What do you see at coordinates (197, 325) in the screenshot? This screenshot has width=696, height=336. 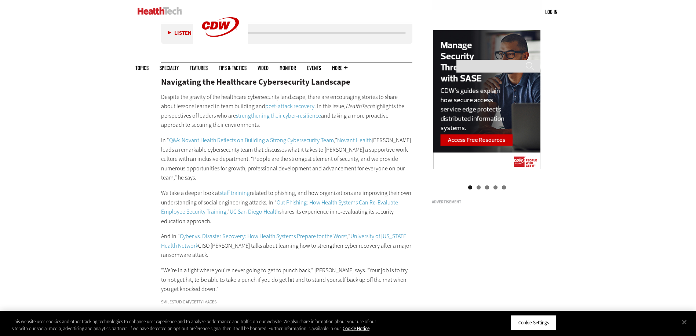 I see `div: This website uses cookies and other tracking technologies to enhance user experience and to analy...` at bounding box center [197, 325].